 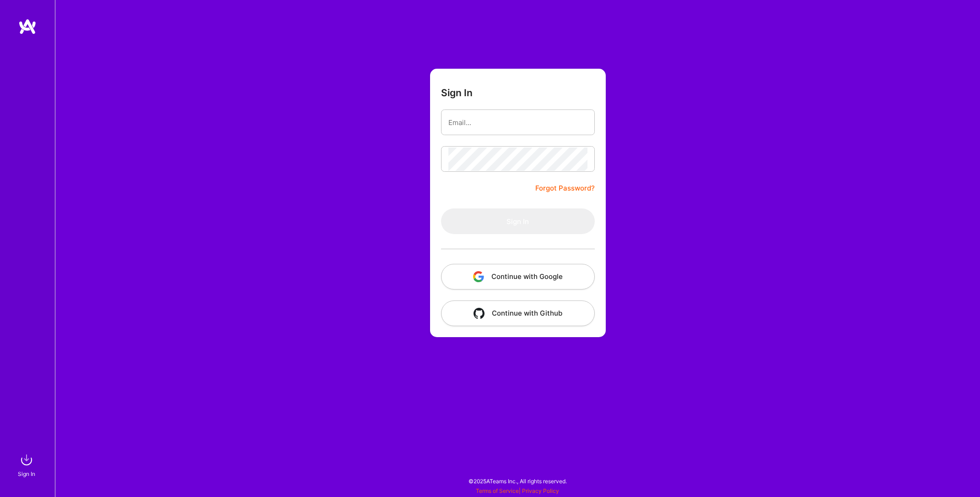 I want to click on a: Forgot Password?, so click(x=565, y=188).